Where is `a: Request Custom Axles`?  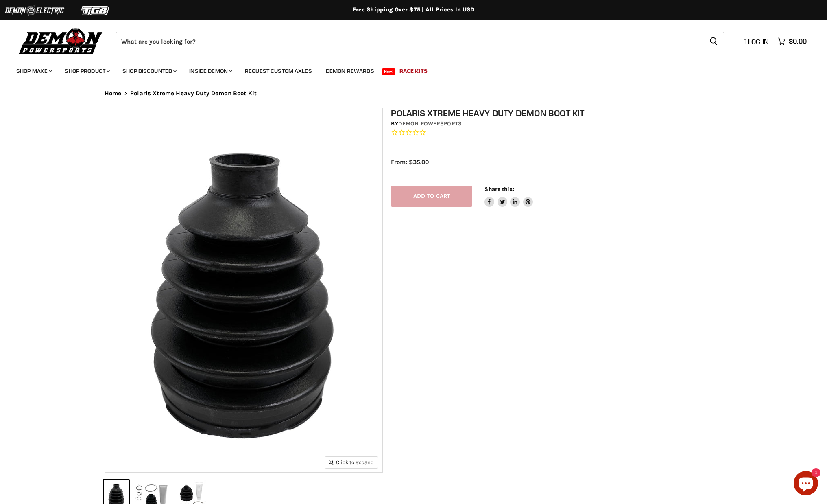 a: Request Custom Axles is located at coordinates (279, 71).